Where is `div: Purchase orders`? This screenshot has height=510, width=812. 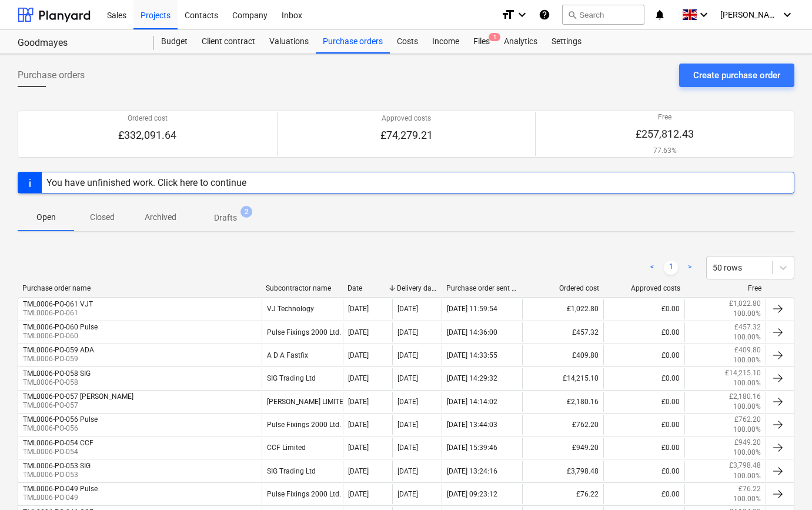
div: Purchase orders is located at coordinates (353, 42).